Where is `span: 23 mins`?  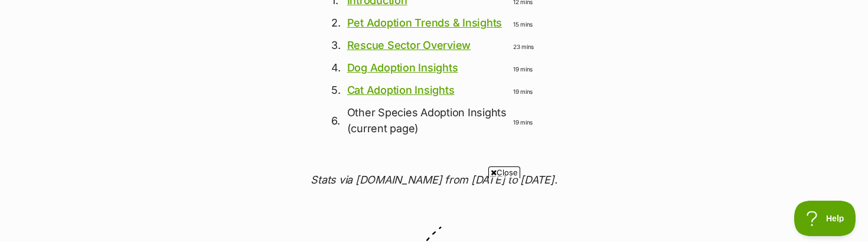
span: 23 mins is located at coordinates (523, 47).